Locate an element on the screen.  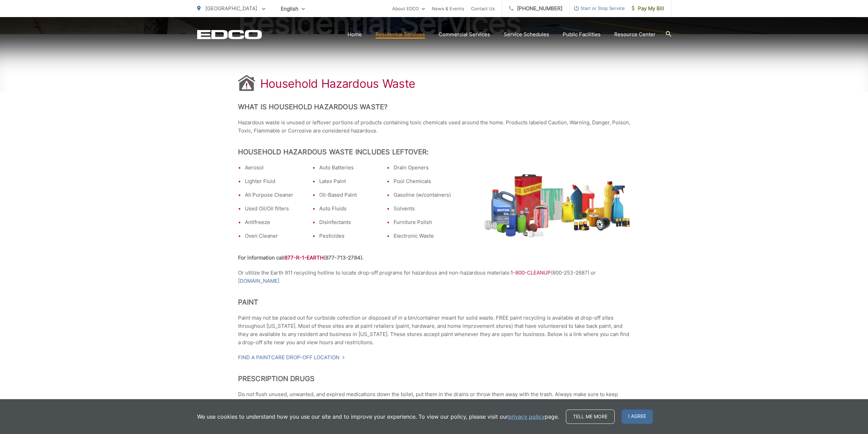
p: Paint may not be placed out for curbside collection or disposed of in a bin/container meant for s... is located at coordinates (434, 330).